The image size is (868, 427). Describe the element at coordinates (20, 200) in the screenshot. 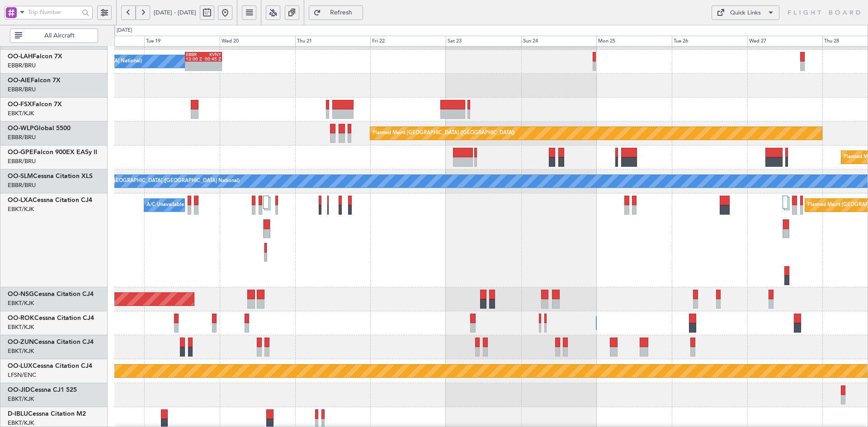

I see `span: OO-LXA` at that location.